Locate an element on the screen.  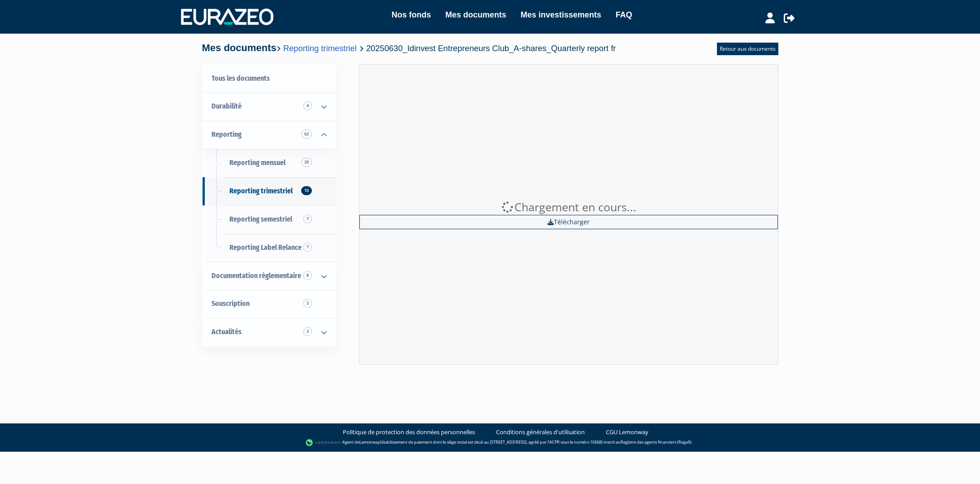
span: Reporting is located at coordinates (226, 134).